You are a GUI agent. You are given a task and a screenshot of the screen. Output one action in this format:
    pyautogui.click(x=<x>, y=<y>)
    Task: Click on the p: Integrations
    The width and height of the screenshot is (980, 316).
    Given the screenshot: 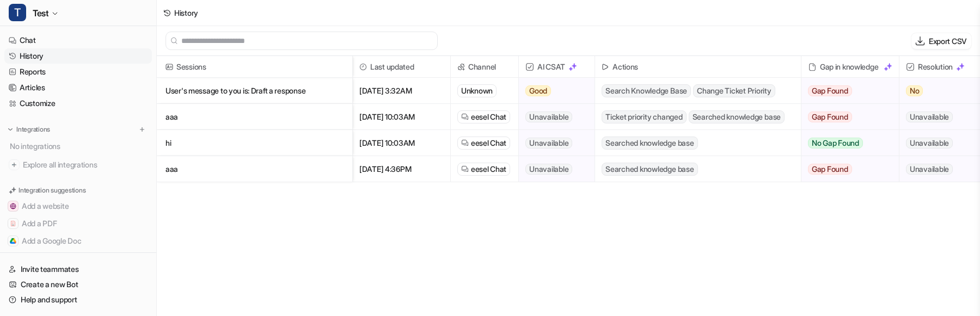 What is the action you would take?
    pyautogui.click(x=33, y=130)
    